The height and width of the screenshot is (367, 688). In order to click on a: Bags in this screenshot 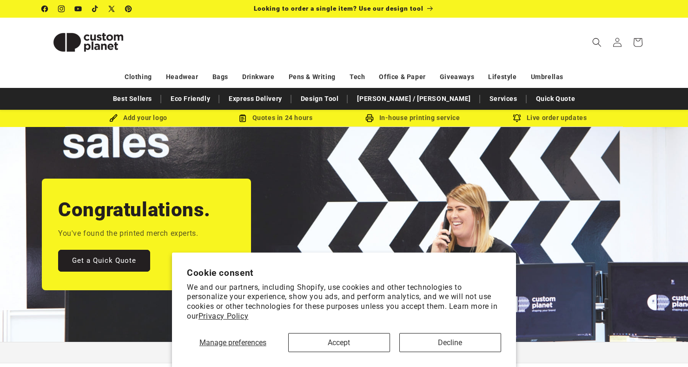, I will do `click(220, 77)`.